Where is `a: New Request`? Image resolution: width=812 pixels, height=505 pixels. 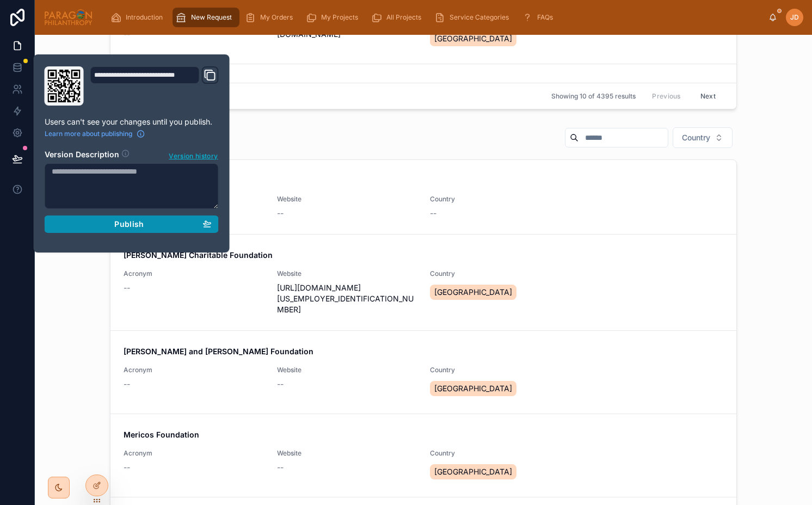 a: New Request is located at coordinates (206, 18).